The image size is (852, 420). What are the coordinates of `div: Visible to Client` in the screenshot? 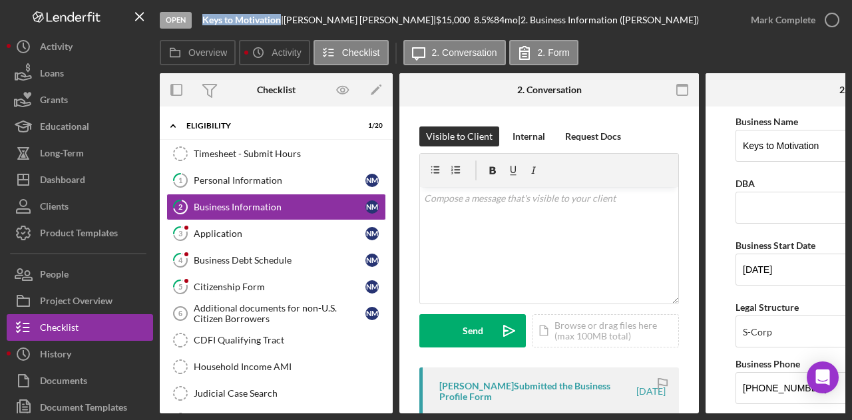 It's located at (459, 136).